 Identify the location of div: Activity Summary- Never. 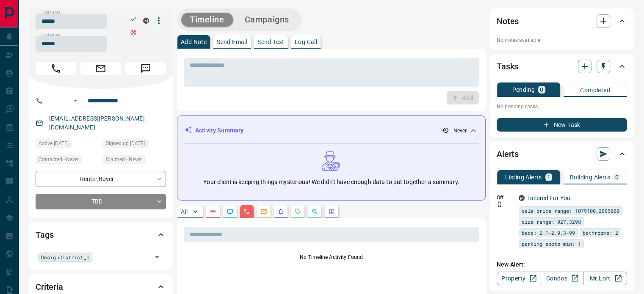
(331, 130).